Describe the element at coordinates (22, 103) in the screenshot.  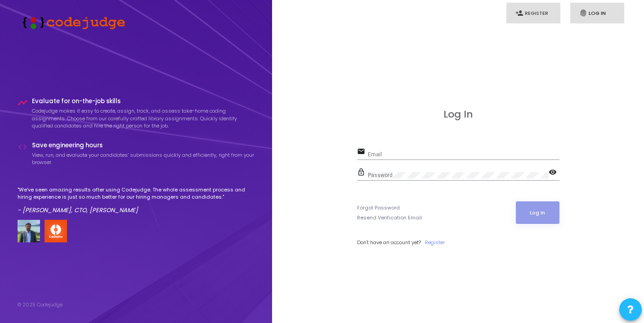
I see `i: timeline` at that location.